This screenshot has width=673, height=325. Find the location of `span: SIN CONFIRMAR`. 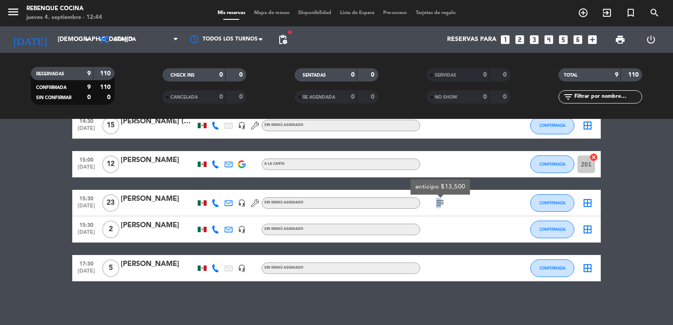

span: SIN CONFIRMAR is located at coordinates (54, 98).